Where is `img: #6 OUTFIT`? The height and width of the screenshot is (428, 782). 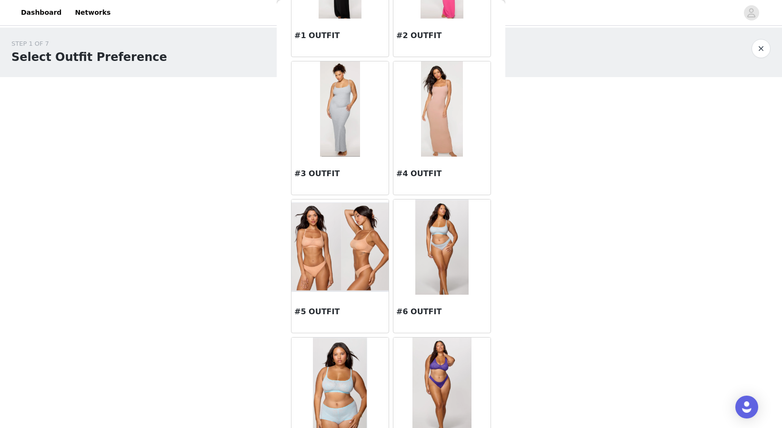
img: #6 OUTFIT is located at coordinates (442, 247).